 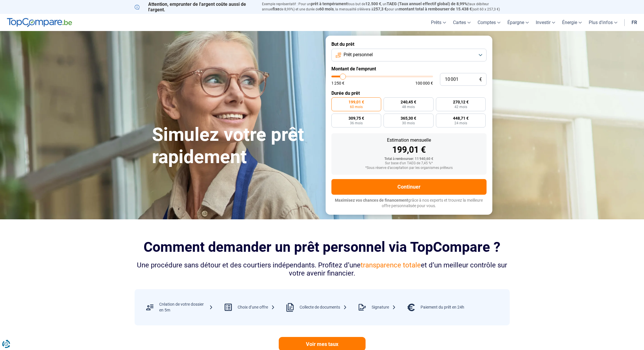 I want to click on span: transparence totale, so click(x=391, y=265).